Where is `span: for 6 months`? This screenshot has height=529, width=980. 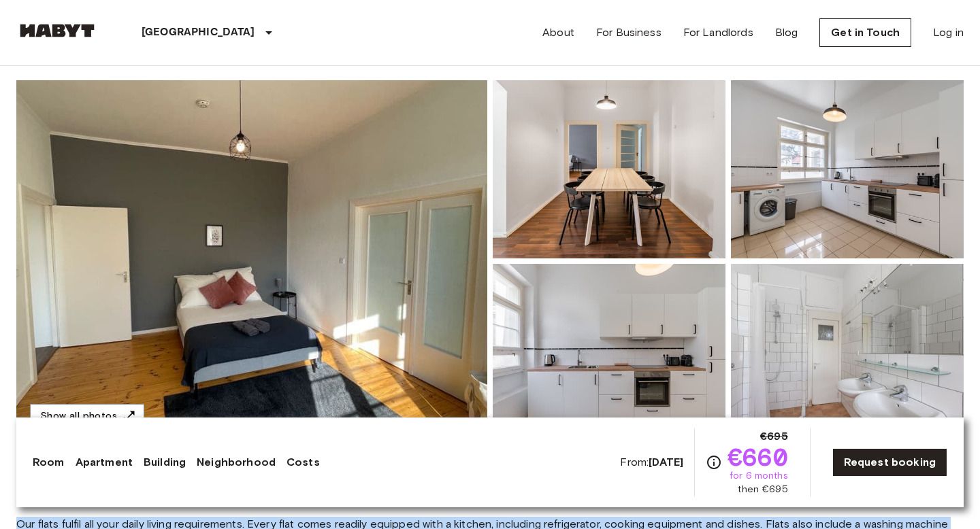 span: for 6 months is located at coordinates (759, 477).